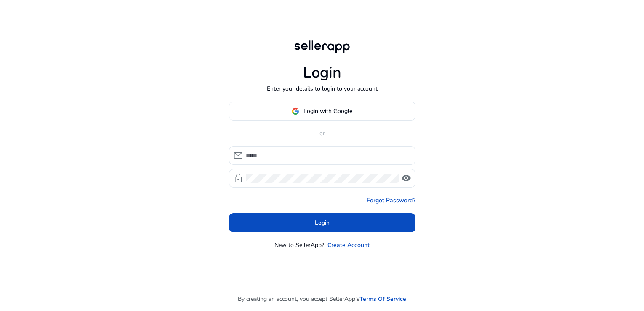 This screenshot has width=644, height=311. Describe the element at coordinates (322, 133) in the screenshot. I see `p: or` at that location.